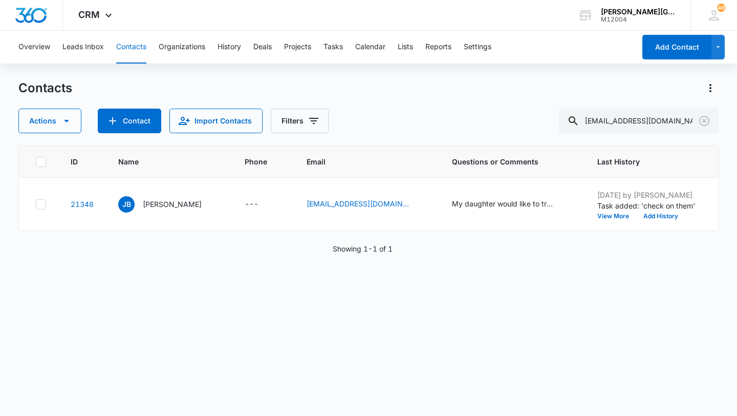  I want to click on p: Task added: 'check on them', so click(646, 205).